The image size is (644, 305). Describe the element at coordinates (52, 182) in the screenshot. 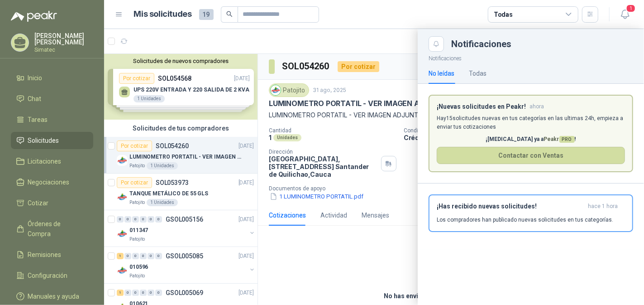

I see `a: Negociaciones` at that location.